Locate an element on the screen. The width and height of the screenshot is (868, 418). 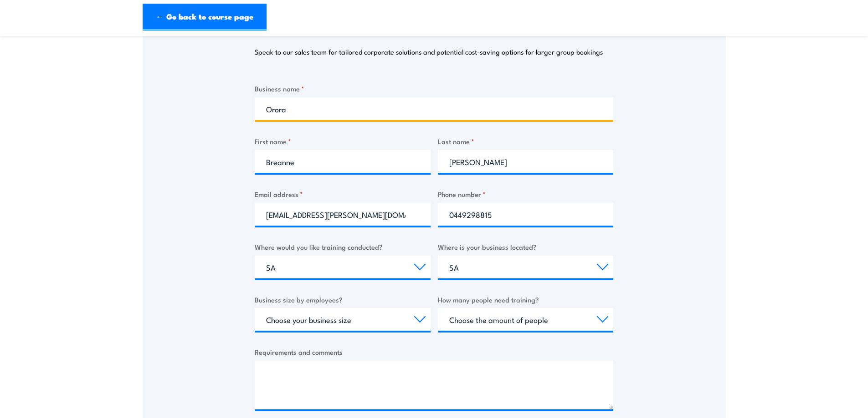
p: Speak to our sales team for tailored corporate solutions and potential cost-saving options for la... is located at coordinates (429, 52).